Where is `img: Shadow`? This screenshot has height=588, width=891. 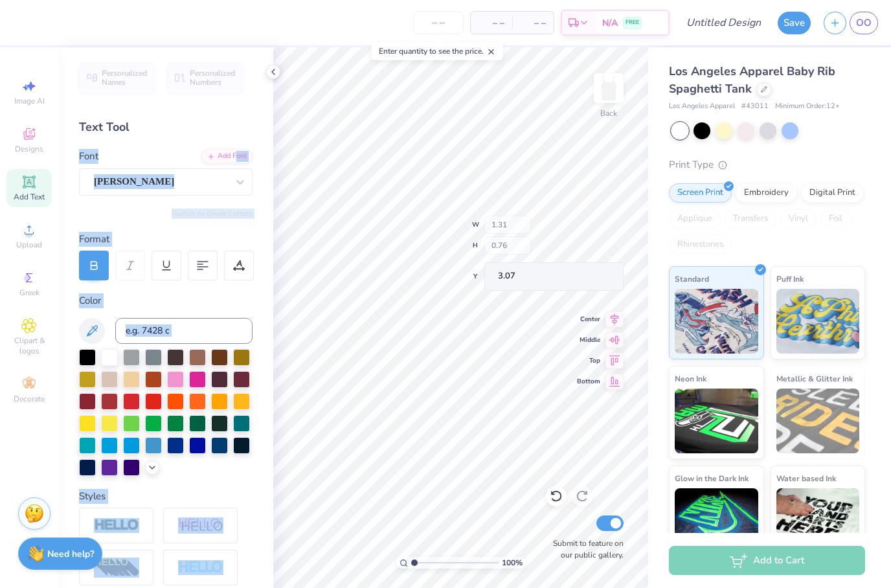 img: Shadow is located at coordinates (201, 526).